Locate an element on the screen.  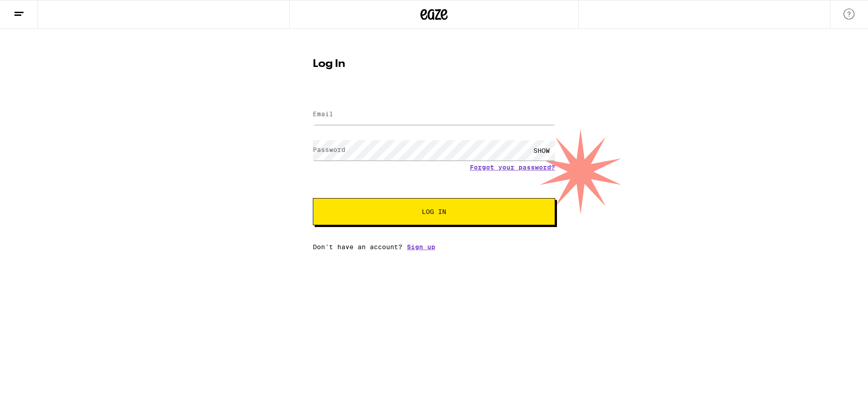
h1: Log In is located at coordinates (434, 64).